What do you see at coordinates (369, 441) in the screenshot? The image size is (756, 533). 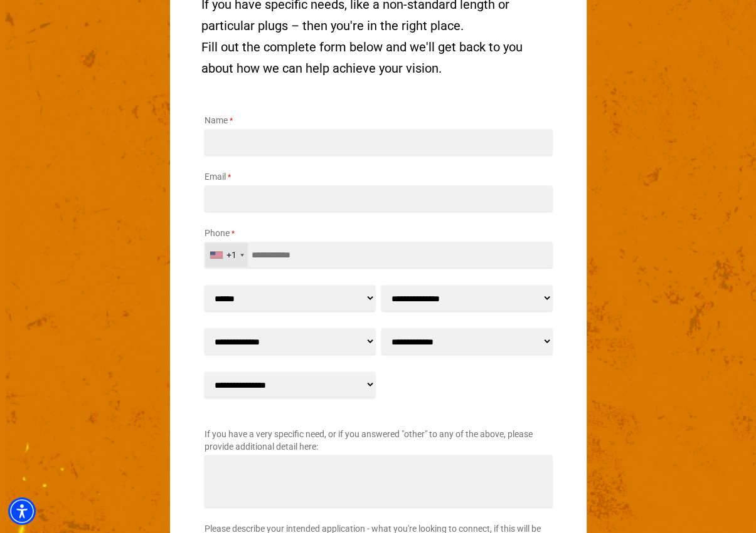 I see `span: If you have a very specific need, or if you answered "other" to any of the above, please provide ...` at bounding box center [369, 441].